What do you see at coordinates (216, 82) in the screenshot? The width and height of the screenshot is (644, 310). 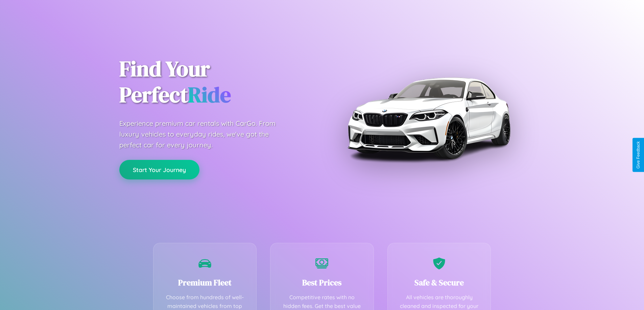 I see `h1: Find Your Perfect` at bounding box center [216, 82].